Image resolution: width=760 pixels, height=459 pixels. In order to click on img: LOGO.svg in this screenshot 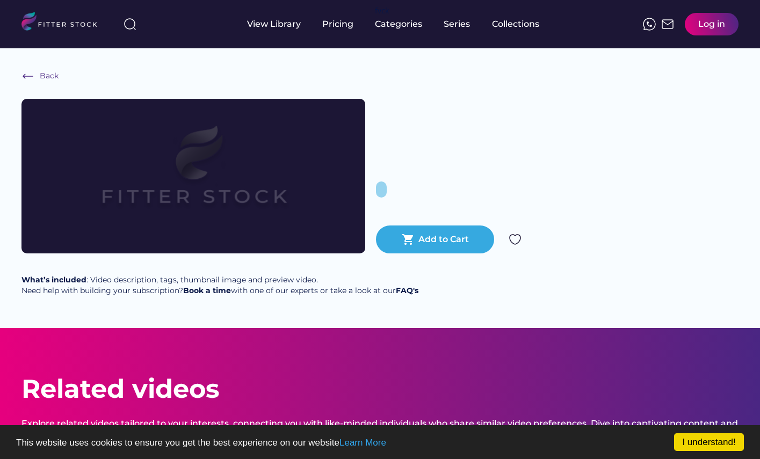, I will do `click(64, 23)`.